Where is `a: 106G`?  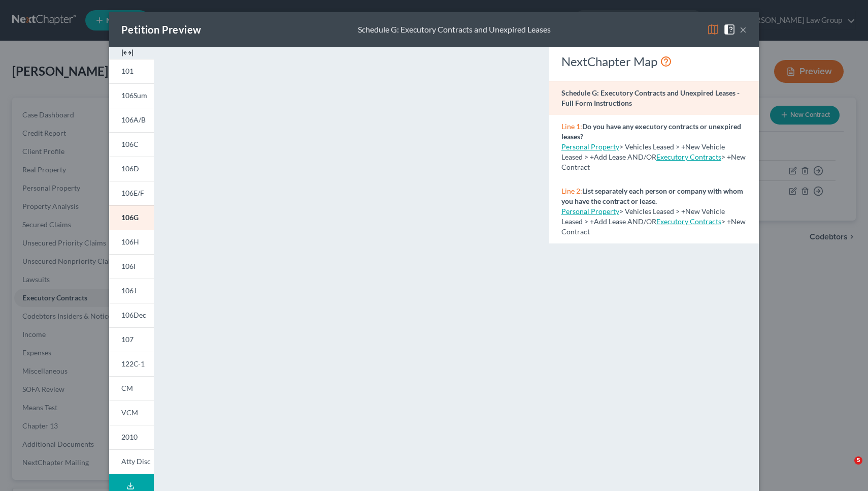 a: 106G is located at coordinates (132, 218).